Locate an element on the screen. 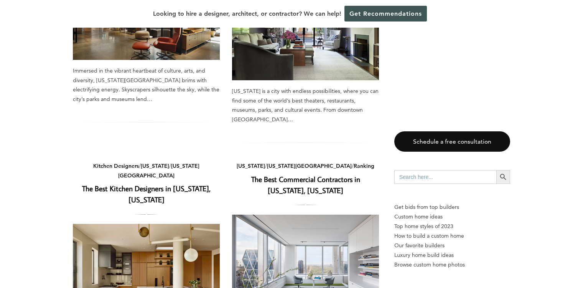  a: Kitchen Designers is located at coordinates (116, 166).